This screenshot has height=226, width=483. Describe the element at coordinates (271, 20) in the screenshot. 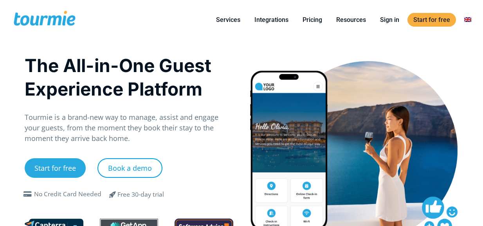

I see `a: Integrations` at that location.